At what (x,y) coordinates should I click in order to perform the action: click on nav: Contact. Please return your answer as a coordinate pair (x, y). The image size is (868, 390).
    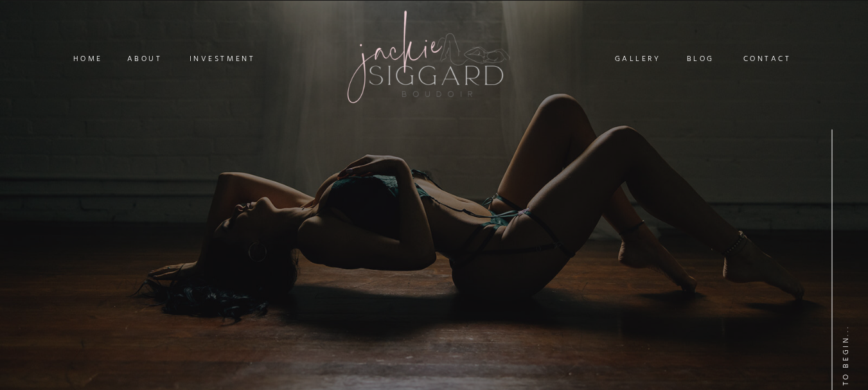
    Looking at the image, I should click on (769, 57).